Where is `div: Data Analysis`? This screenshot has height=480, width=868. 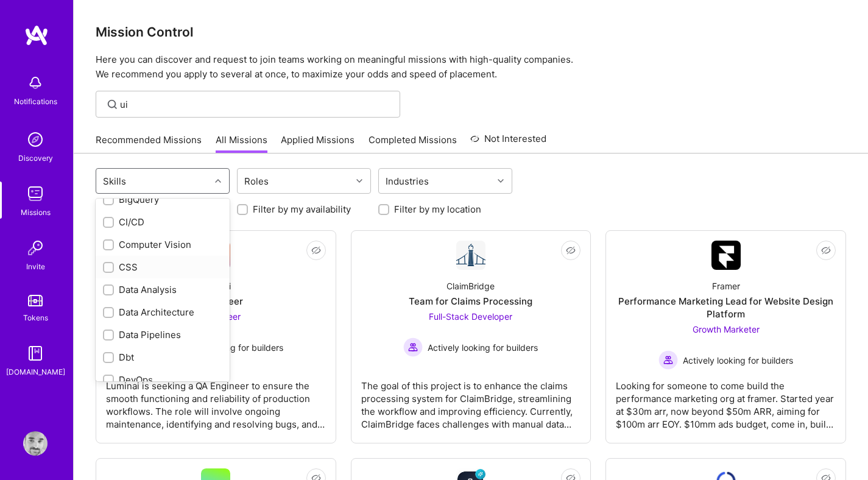
div: Data Analysis is located at coordinates (163, 289).